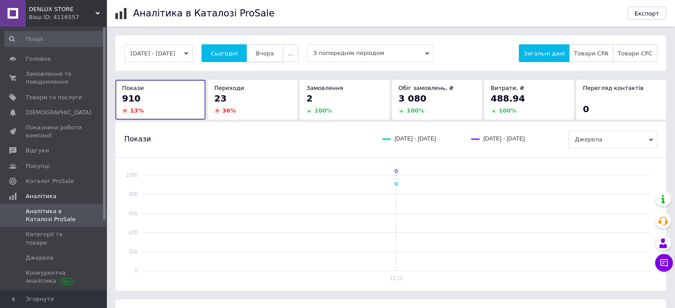  I want to click on button: Товари CPA, so click(590, 53).